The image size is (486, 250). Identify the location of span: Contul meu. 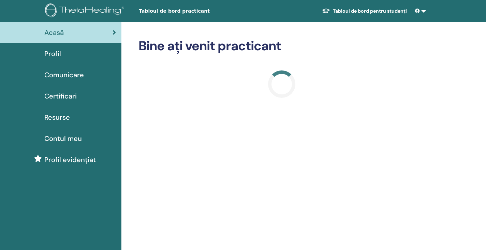
(63, 138).